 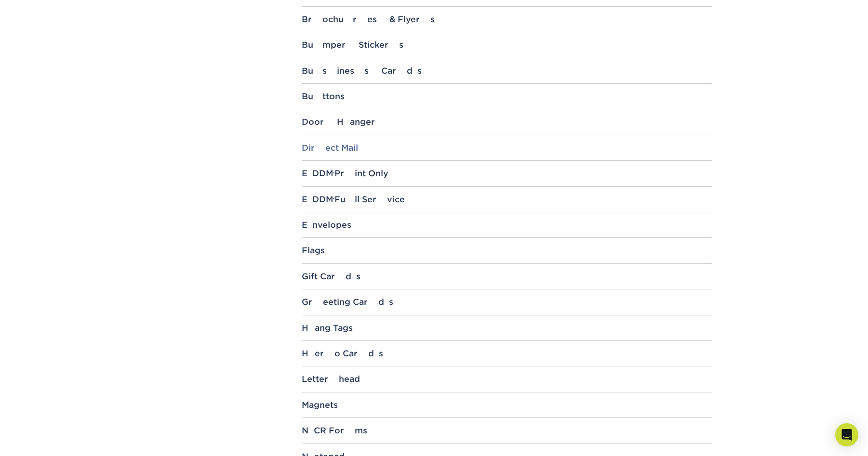 What do you see at coordinates (507, 431) in the screenshot?
I see `div: NCR Forms` at bounding box center [507, 431].